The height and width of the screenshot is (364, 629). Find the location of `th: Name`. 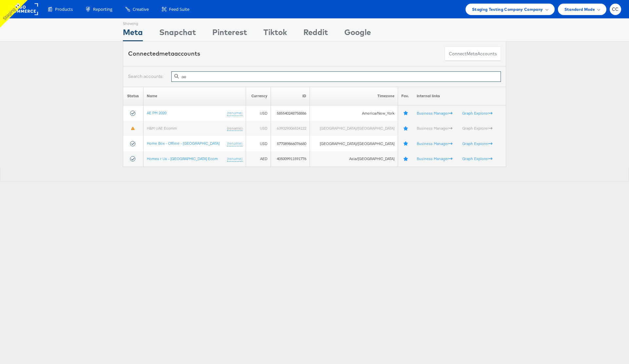

th: Name is located at coordinates (194, 96).